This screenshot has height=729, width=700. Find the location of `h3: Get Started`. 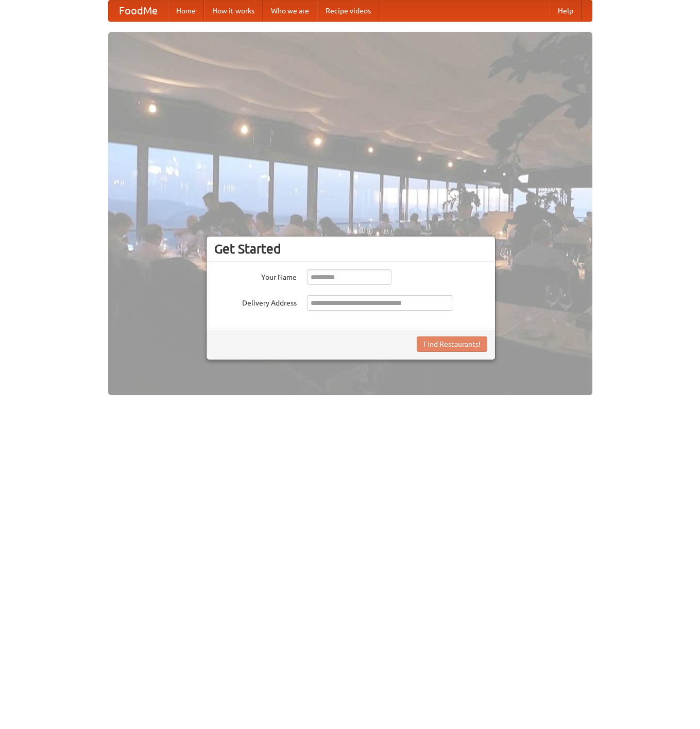

h3: Get Started is located at coordinates (351, 249).